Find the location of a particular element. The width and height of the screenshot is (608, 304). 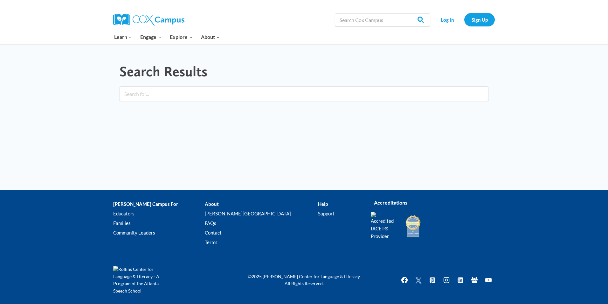

span: Explore is located at coordinates (181, 37).